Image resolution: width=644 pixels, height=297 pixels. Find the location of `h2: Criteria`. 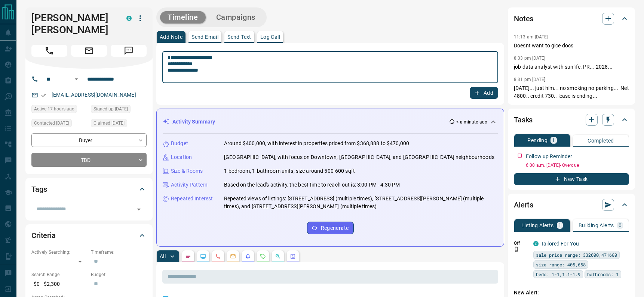

h2: Criteria is located at coordinates (43, 236).